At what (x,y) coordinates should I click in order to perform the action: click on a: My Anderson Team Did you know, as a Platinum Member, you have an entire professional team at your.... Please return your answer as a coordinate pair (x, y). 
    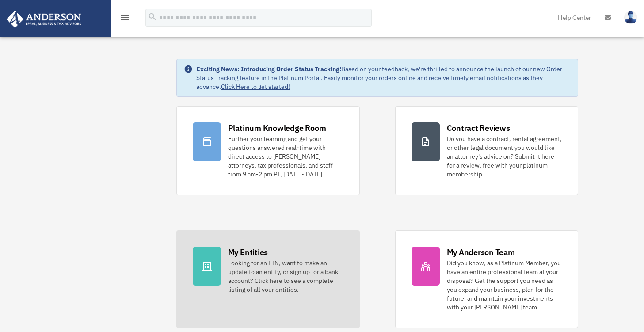
    Looking at the image, I should click on (487, 279).